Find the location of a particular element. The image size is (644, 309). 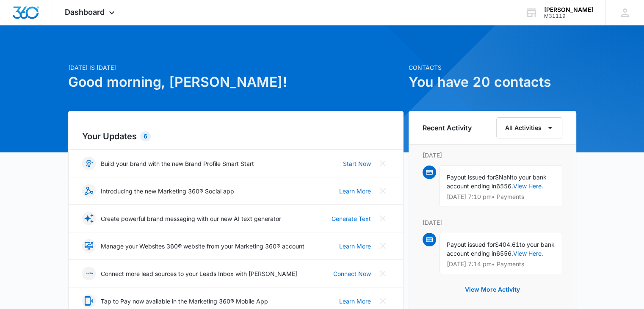

a: Generate Text is located at coordinates (351, 218).